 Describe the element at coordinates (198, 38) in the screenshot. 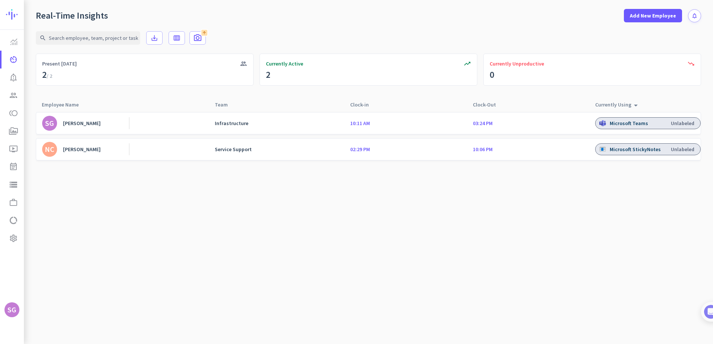

I see `span: photo_camera` at that location.